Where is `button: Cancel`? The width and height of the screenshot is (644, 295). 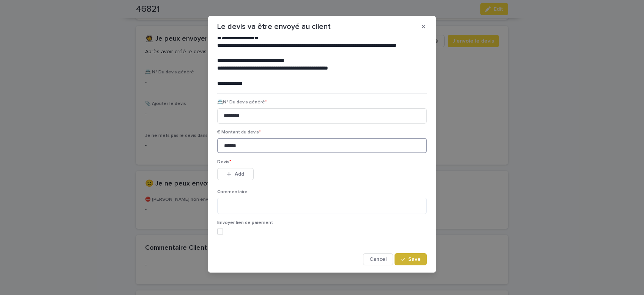
button: Cancel is located at coordinates (378, 259).